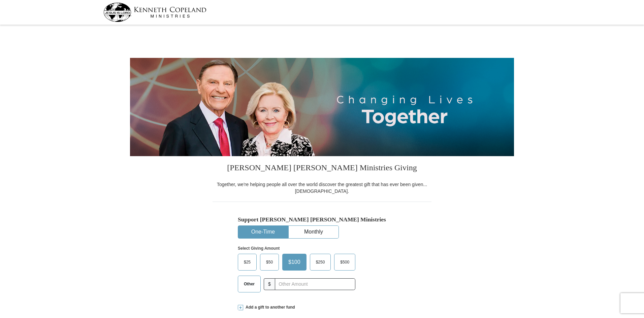 The image size is (644, 318). What do you see at coordinates (314, 232) in the screenshot?
I see `button: Monthly` at bounding box center [314, 232].